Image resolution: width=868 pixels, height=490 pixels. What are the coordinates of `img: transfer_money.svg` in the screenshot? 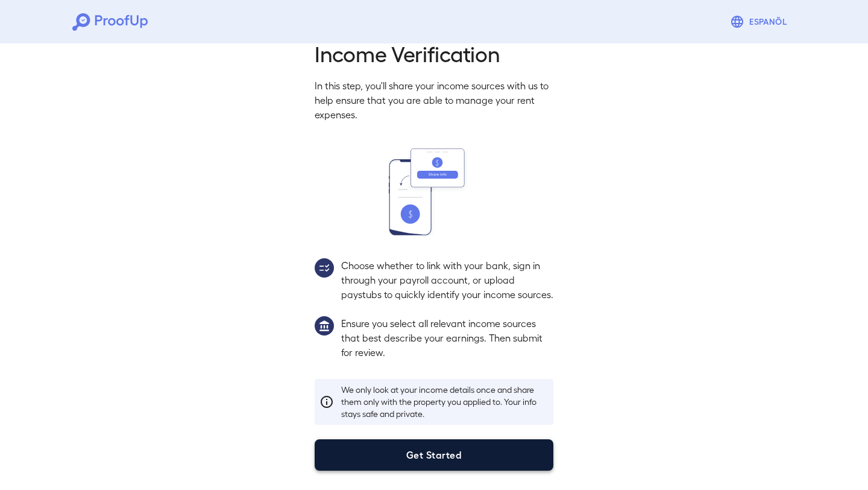 It's located at (434, 192).